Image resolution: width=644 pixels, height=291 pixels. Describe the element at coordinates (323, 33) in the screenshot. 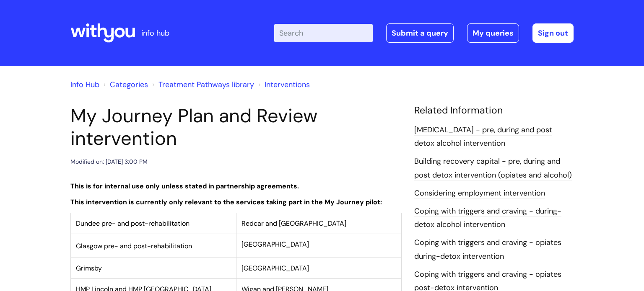

I see `input: Search` at that location.